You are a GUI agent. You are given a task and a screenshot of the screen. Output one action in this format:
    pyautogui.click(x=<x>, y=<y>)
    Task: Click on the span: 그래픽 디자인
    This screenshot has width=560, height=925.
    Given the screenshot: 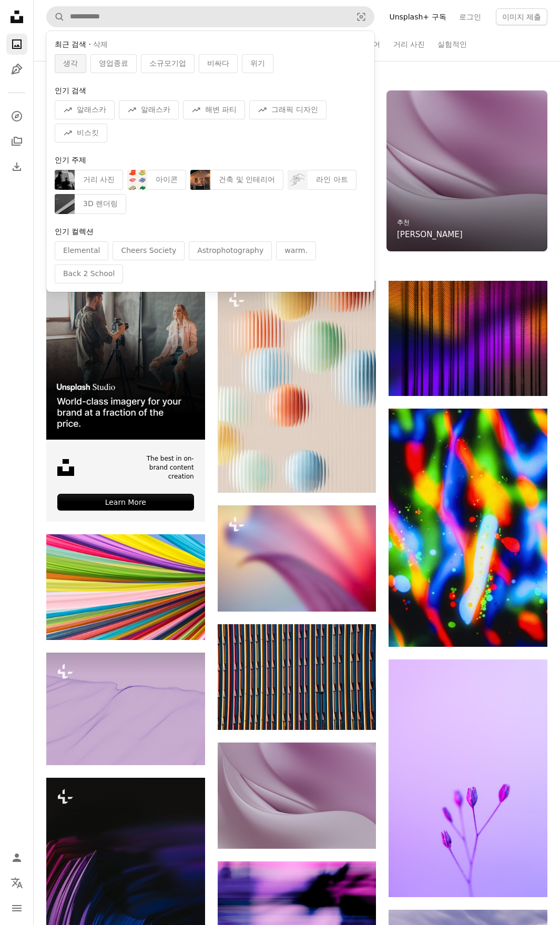 What is the action you would take?
    pyautogui.click(x=294, y=110)
    